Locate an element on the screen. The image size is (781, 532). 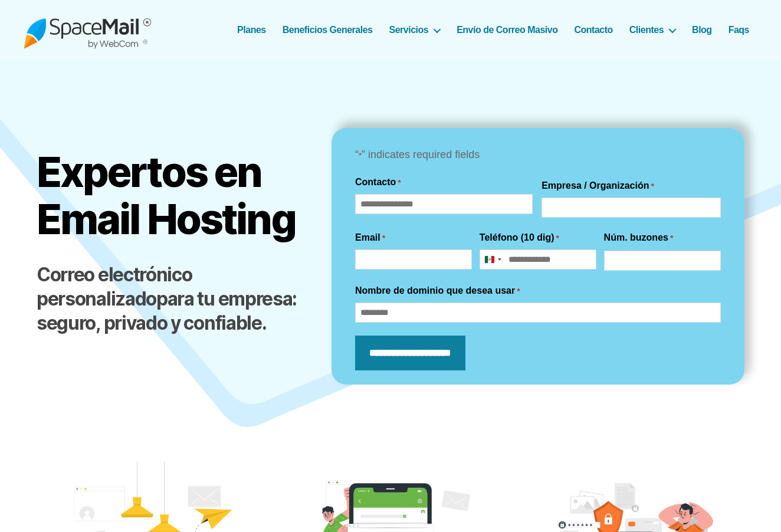
label: Email is located at coordinates (370, 237).